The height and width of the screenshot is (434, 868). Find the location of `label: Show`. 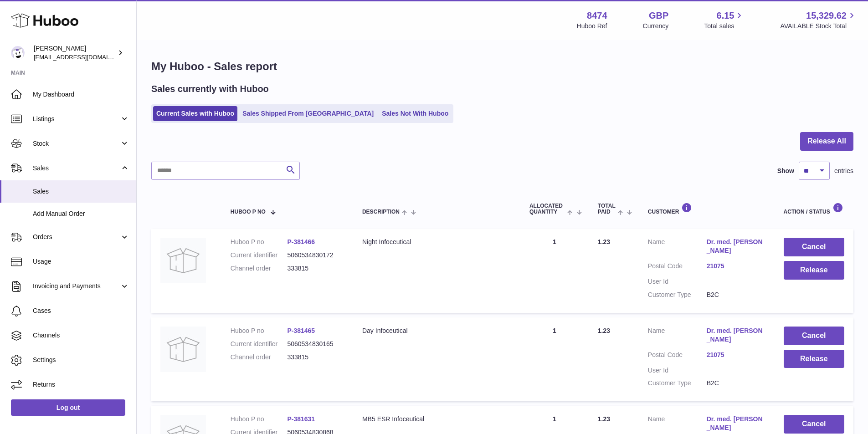

label: Show is located at coordinates (786, 171).